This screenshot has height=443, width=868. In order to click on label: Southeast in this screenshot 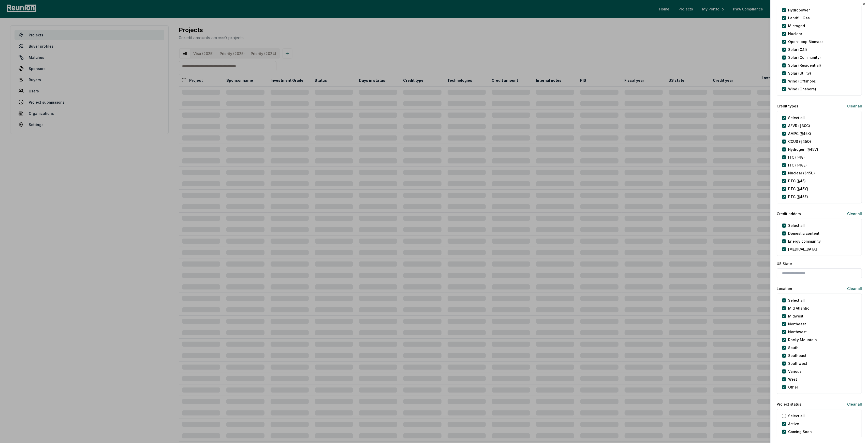, I will do `click(797, 355)`.